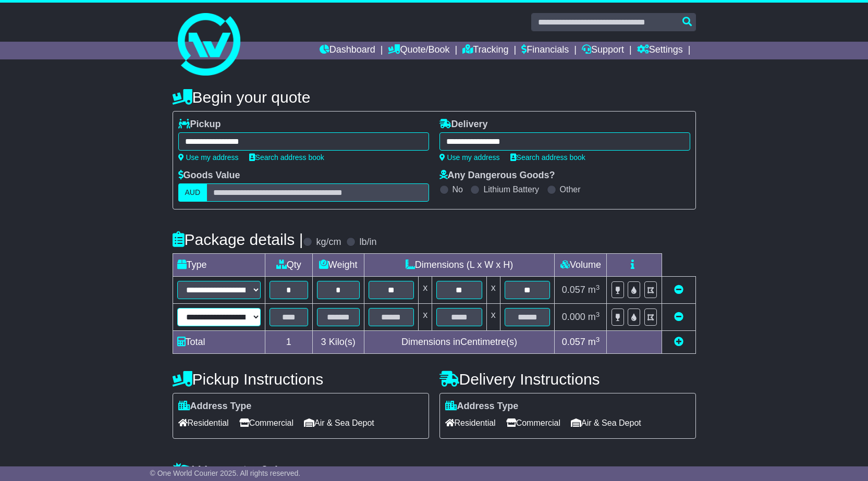  I want to click on h4: Warranty & Insurance, so click(434, 470).